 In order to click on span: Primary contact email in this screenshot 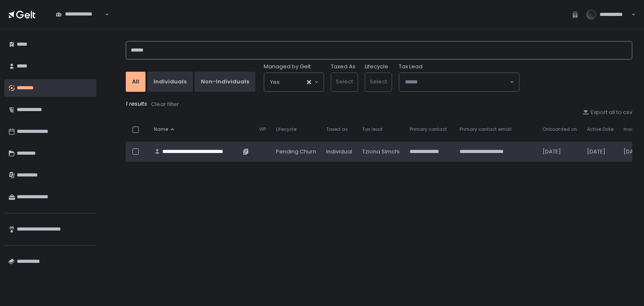, I will do `click(486, 129)`.